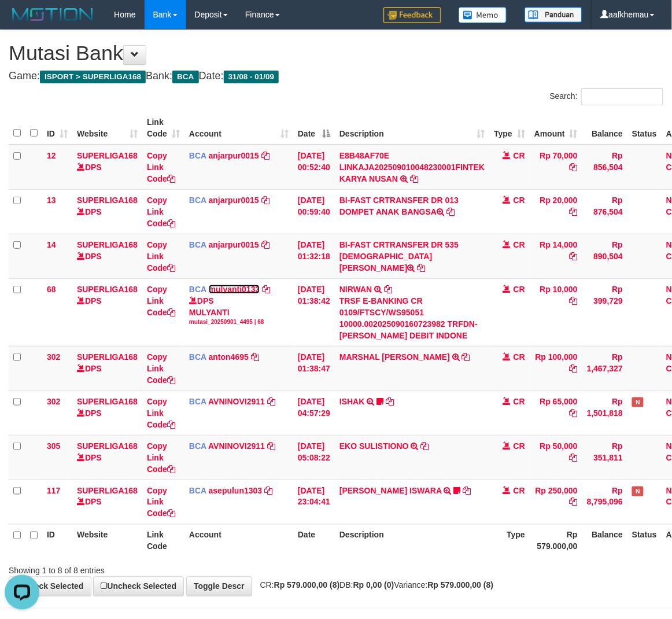  I want to click on th: Amount: activate to sort column ascending, so click(556, 128).